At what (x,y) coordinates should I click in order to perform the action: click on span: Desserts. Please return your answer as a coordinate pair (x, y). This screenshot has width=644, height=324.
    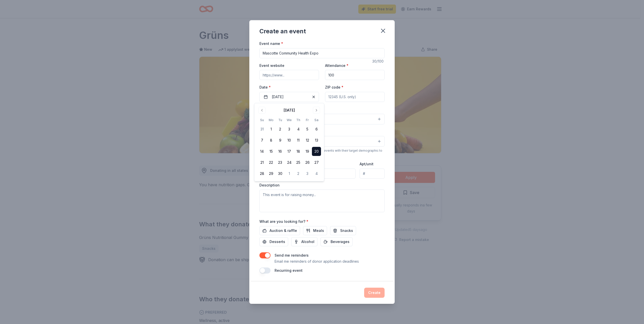
    Looking at the image, I should click on (277, 242).